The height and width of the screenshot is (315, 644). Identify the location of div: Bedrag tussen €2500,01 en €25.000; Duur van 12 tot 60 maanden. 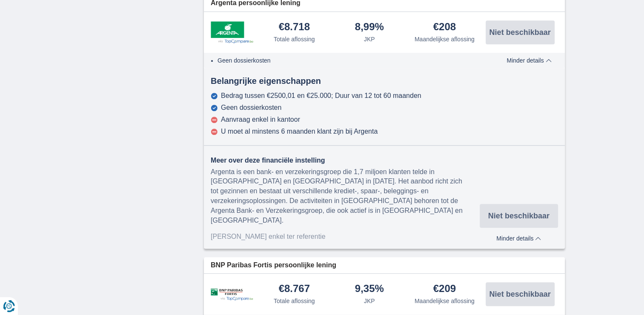
(321, 96).